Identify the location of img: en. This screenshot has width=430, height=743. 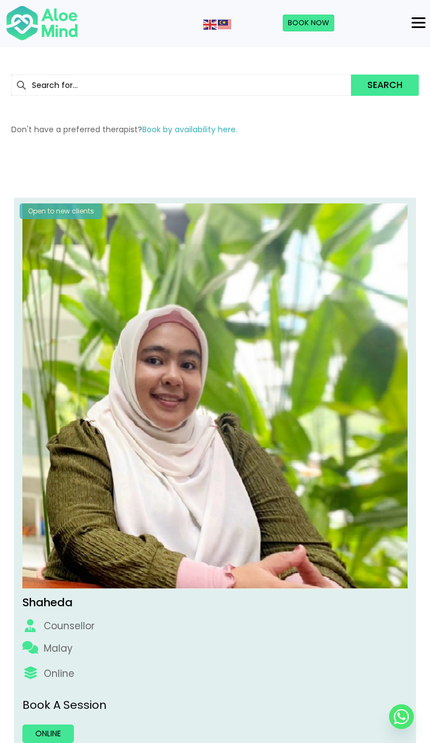
(210, 25).